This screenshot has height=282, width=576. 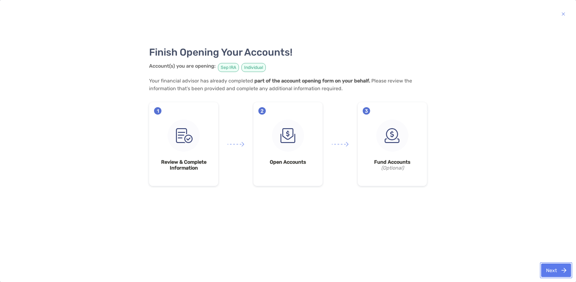 I want to click on span: 1, so click(x=158, y=111).